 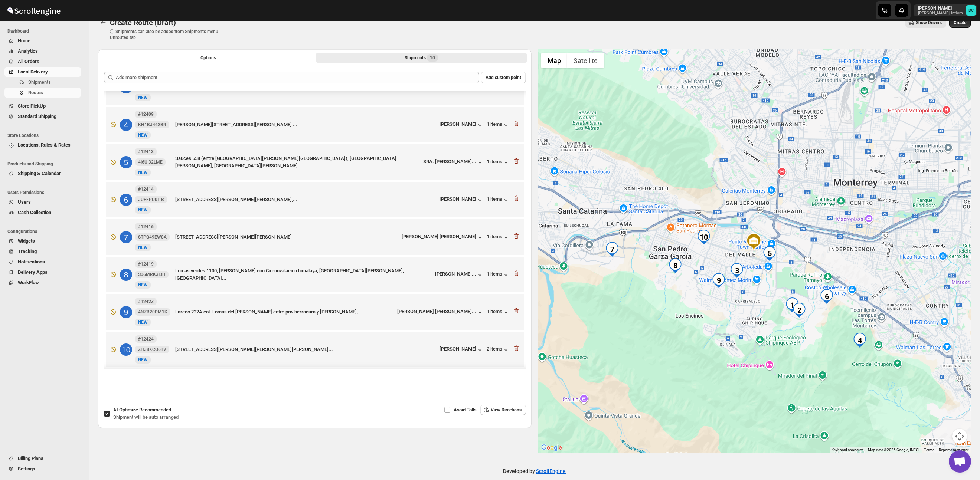 What do you see at coordinates (971, 11) in the screenshot?
I see `text: DC` at bounding box center [971, 11].